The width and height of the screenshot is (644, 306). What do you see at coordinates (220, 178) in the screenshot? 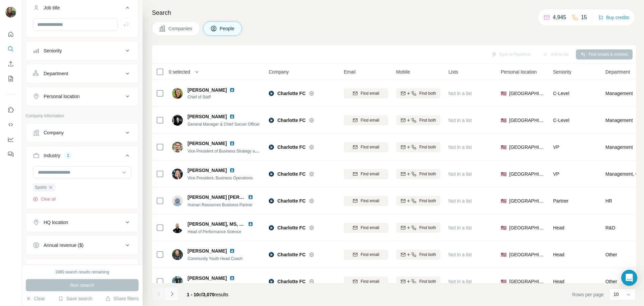
I see `span: Vice President, Business Operations` at bounding box center [220, 178].